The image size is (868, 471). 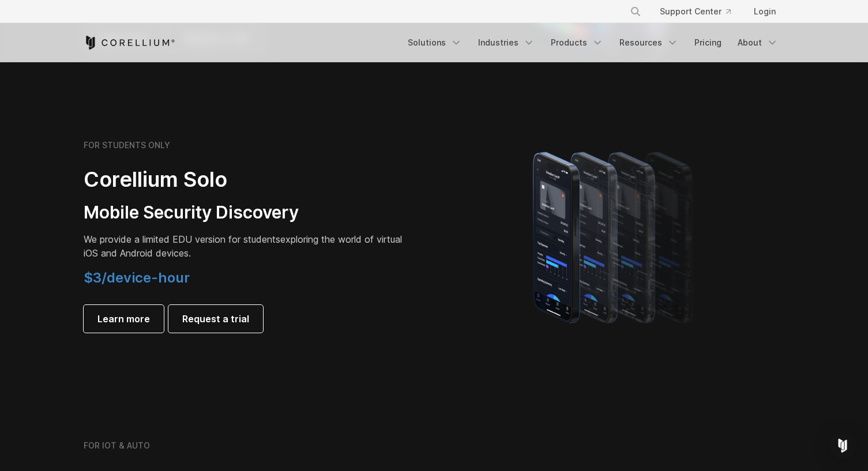 What do you see at coordinates (245, 213) in the screenshot?
I see `h3: Mobile Security Discovery` at bounding box center [245, 213].